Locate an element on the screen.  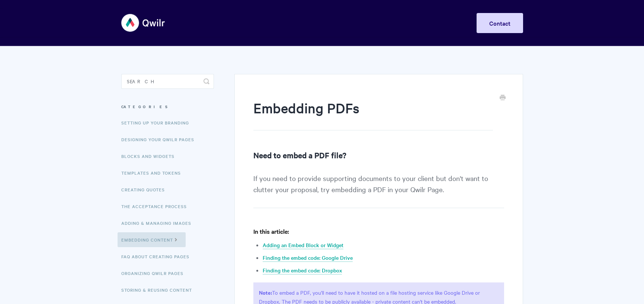
h1: Embedding PDFs is located at coordinates (373, 114).